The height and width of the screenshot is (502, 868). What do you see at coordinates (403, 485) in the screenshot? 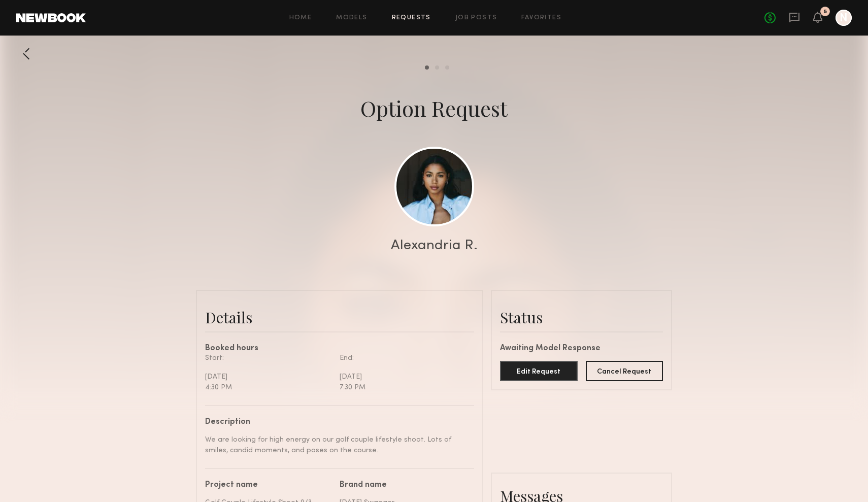
I see `div: Brand name` at bounding box center [403, 485].